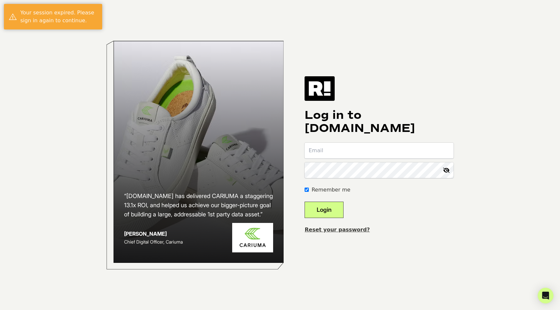 The image size is (560, 310). Describe the element at coordinates (331, 190) in the screenshot. I see `label: Remember me` at that location.